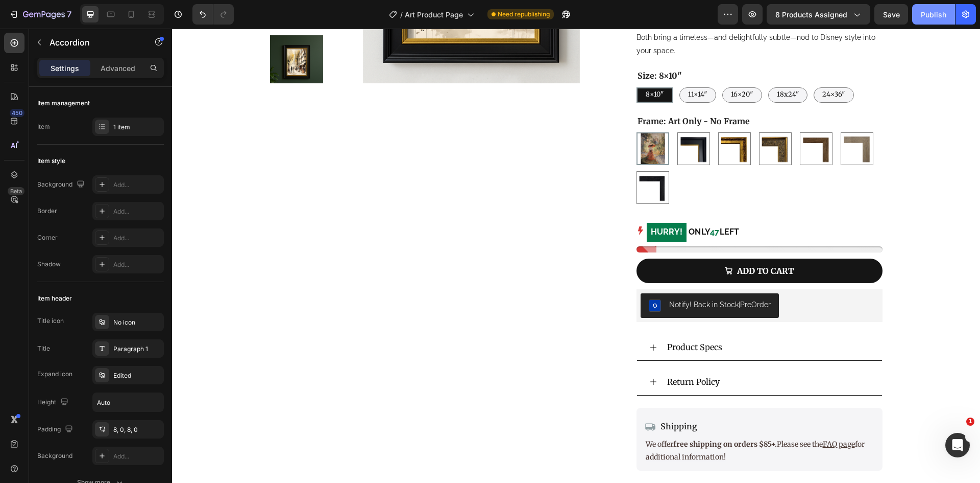  Describe the element at coordinates (523, 318) in the screenshot. I see `p: Product Specs` at that location.